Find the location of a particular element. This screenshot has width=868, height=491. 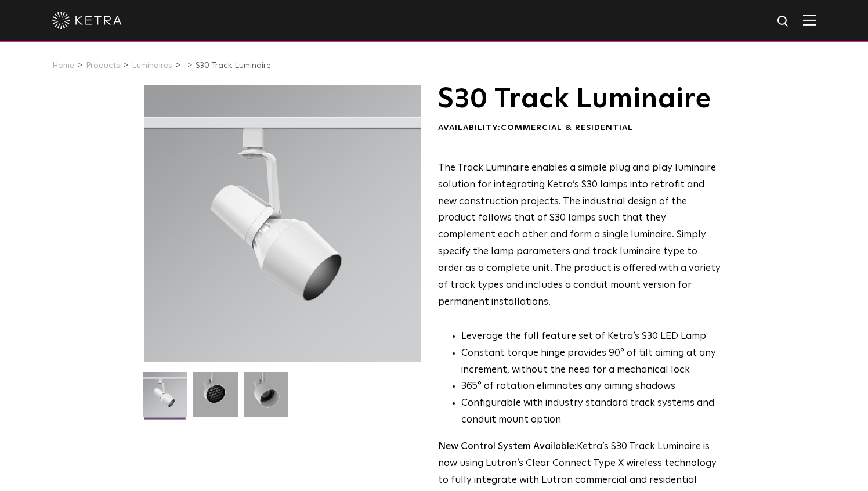

li: Leverage the full feature set of Ketra’s S30 LED Lamp is located at coordinates (591, 336).